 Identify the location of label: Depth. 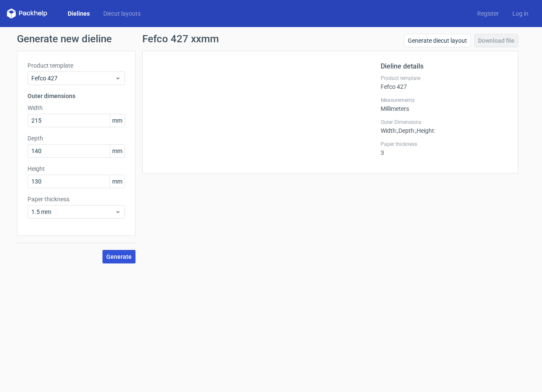
(76, 138).